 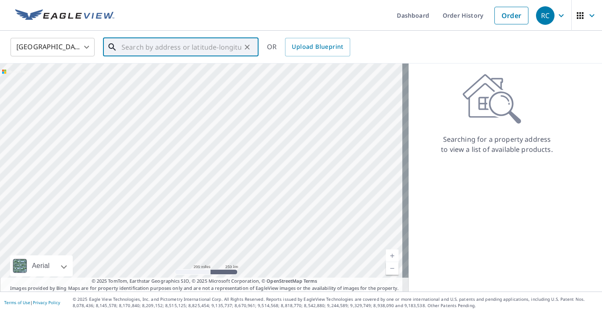 I want to click on input: Search by address or latitude-longitude, so click(x=181, y=47).